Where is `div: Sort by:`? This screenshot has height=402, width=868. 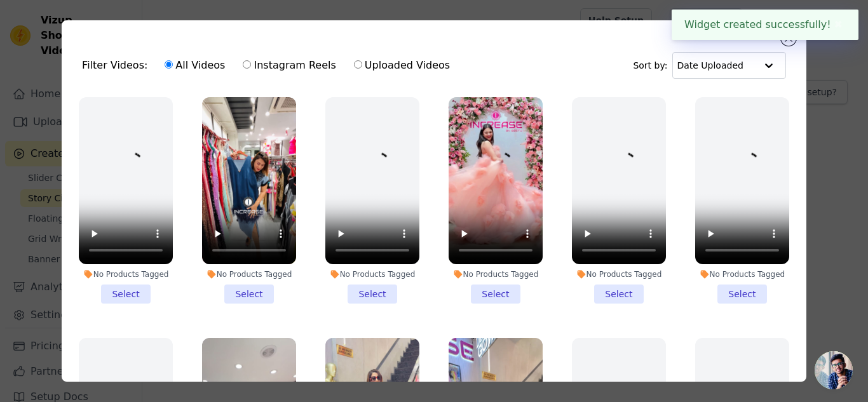
div: Sort by: is located at coordinates (709, 66).